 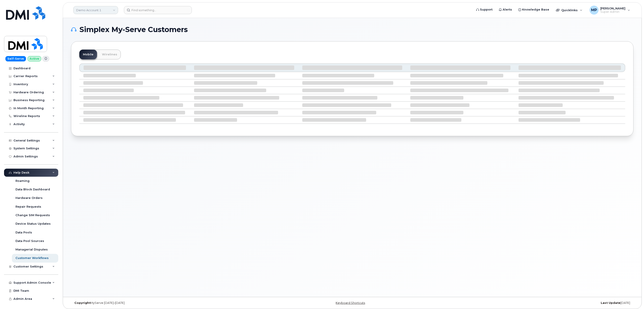 I want to click on a: Wirelines, so click(x=110, y=55).